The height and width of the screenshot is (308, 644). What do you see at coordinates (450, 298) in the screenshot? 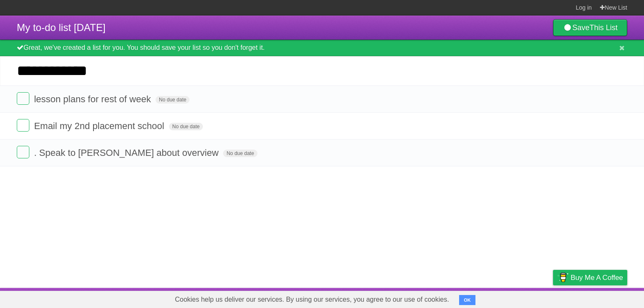
I see `a: About` at bounding box center [450, 298].